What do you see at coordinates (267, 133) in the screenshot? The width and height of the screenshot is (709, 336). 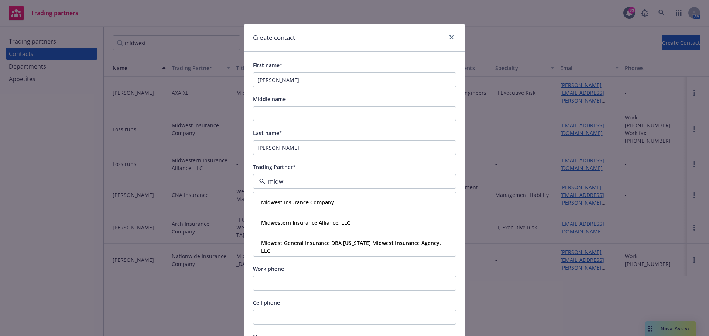 I see `span: Last name*` at bounding box center [267, 133].